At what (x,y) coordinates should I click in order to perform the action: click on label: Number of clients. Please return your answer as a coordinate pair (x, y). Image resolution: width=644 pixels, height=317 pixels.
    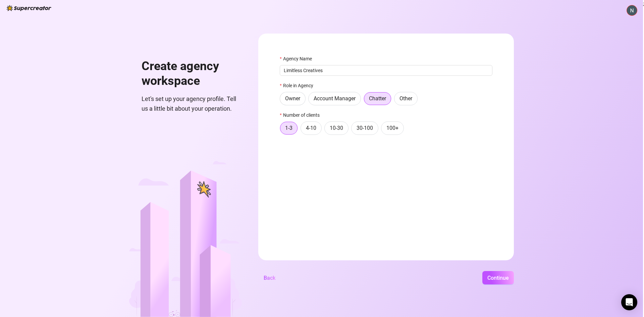
    Looking at the image, I should click on (301, 115).